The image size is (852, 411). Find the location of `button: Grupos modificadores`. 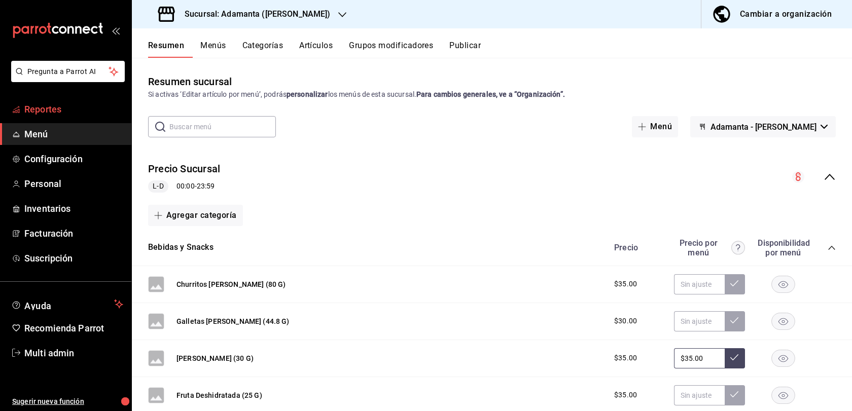

button: Grupos modificadores is located at coordinates (391, 49).